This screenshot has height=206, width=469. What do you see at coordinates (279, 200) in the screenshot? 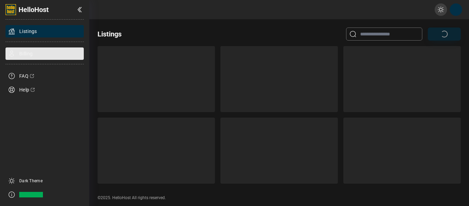
I see `div: ©2025. HelloHost All rights reserved.` at bounding box center [279, 200].